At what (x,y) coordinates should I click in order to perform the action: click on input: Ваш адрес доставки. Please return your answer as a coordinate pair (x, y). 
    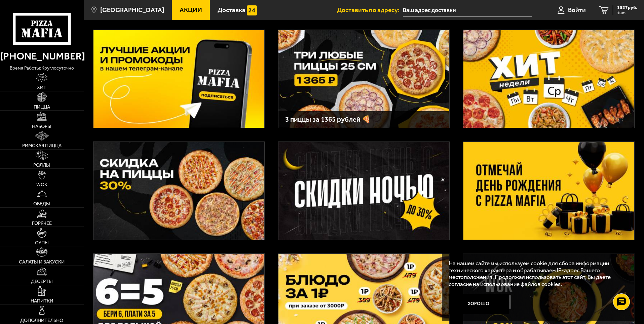
    Looking at the image, I should click on (467, 10).